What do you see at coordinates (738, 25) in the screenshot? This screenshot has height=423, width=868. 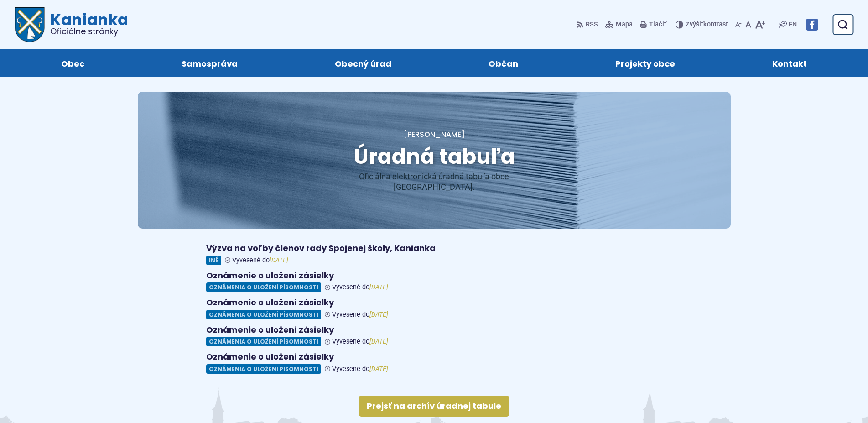 I see `button: Zmenšiť veľkosť písma` at bounding box center [738, 25].